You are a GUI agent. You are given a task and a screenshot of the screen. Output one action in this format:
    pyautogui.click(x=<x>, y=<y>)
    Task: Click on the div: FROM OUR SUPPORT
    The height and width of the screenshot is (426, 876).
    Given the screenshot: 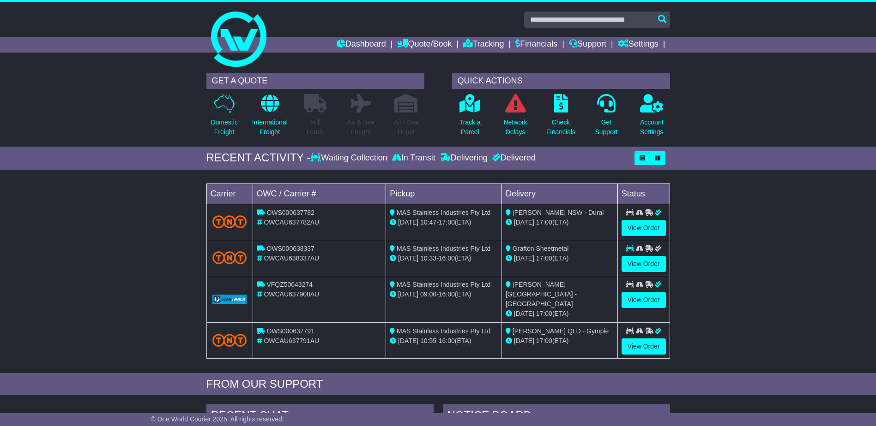 What is the action you would take?
    pyautogui.click(x=438, y=384)
    